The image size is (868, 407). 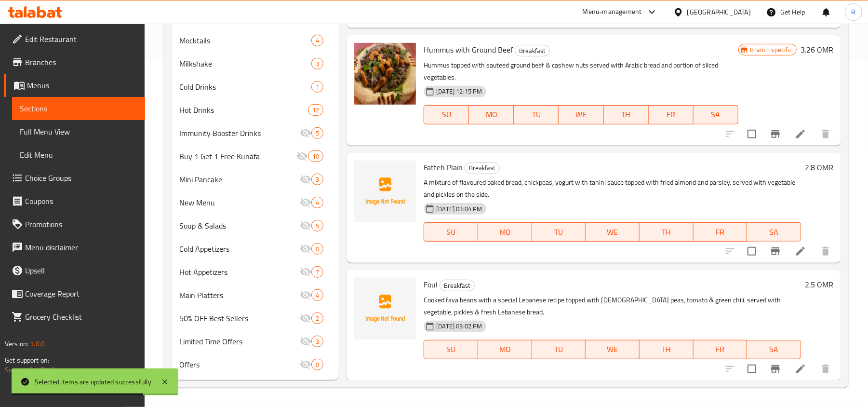 What do you see at coordinates (37, 344) in the screenshot?
I see `span: 1.0.0` at bounding box center [37, 344].